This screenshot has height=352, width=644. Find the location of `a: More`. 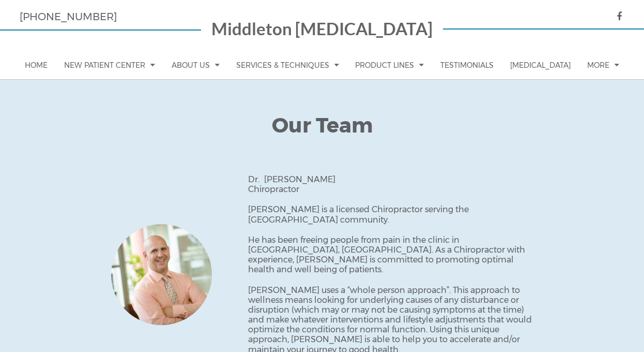

a: More is located at coordinates (603, 64).